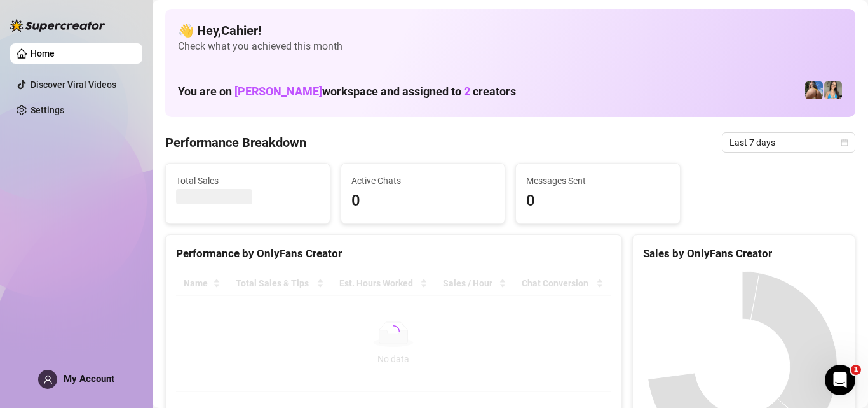 The width and height of the screenshot is (868, 408). Describe the element at coordinates (845, 143) in the screenshot. I see `span: calendar` at that location.